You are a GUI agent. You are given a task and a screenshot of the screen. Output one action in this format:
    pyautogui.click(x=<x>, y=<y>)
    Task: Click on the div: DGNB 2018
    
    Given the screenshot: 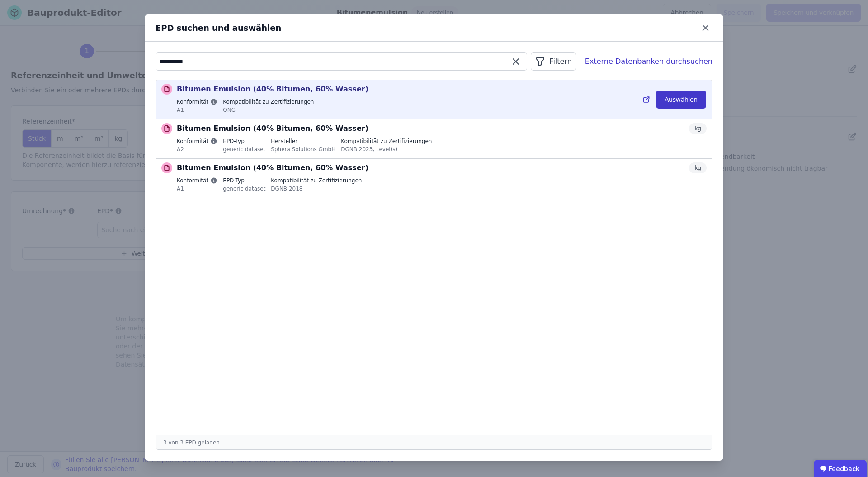 What is the action you would take?
    pyautogui.click(x=317, y=188)
    